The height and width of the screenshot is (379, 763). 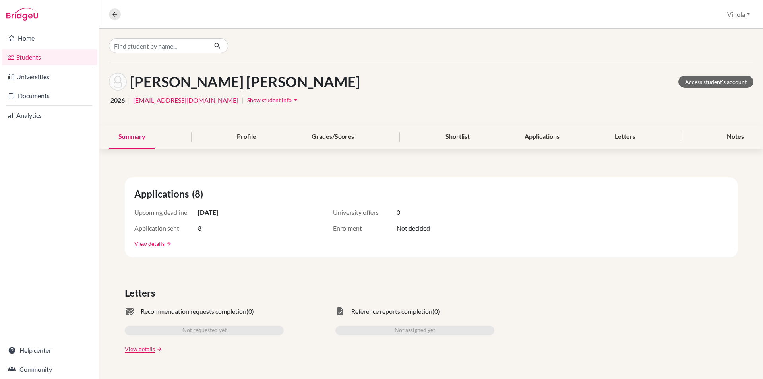 What do you see at coordinates (166, 212) in the screenshot?
I see `span: Upcoming deadline` at bounding box center [166, 212].